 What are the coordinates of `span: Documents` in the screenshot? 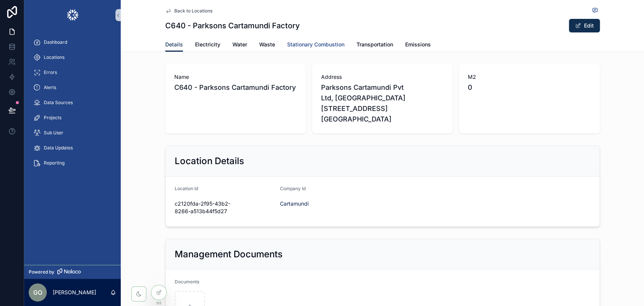 It's located at (186, 282).